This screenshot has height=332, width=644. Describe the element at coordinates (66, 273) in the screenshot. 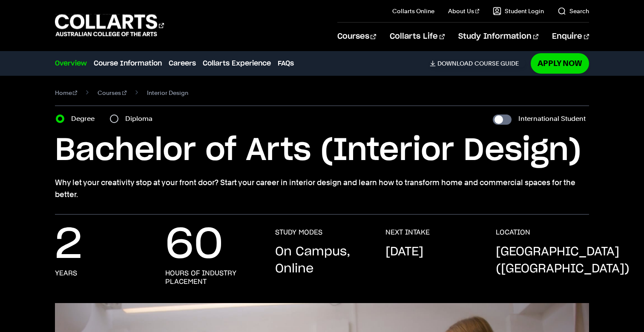

I see `h3: years` at that location.